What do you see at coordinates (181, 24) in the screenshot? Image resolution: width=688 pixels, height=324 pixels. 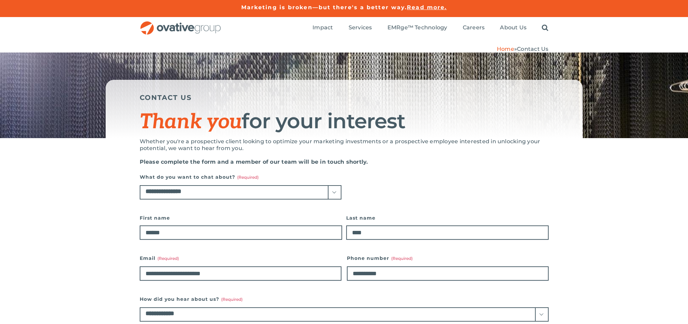 I see `a: OG_Full_horizontal_RGB` at bounding box center [181, 24].